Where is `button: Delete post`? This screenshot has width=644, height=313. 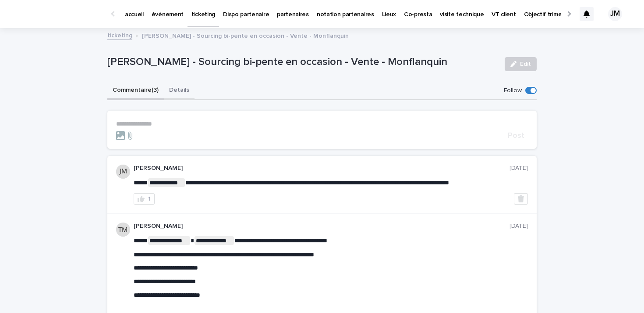
button: Delete post is located at coordinates (521, 199).